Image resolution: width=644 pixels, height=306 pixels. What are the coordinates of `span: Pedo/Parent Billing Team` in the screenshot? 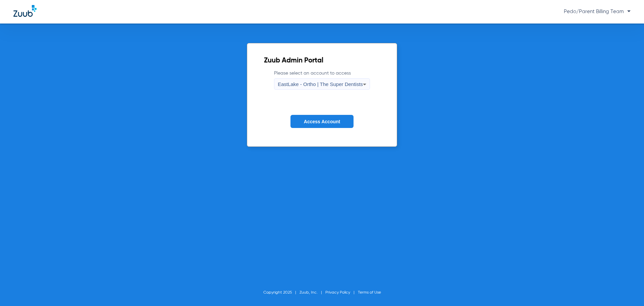 It's located at (597, 11).